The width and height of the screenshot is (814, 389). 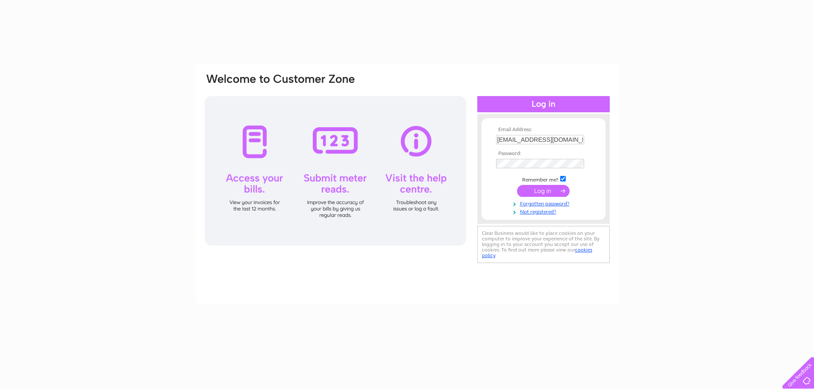 I want to click on a: cookies policy, so click(x=537, y=253).